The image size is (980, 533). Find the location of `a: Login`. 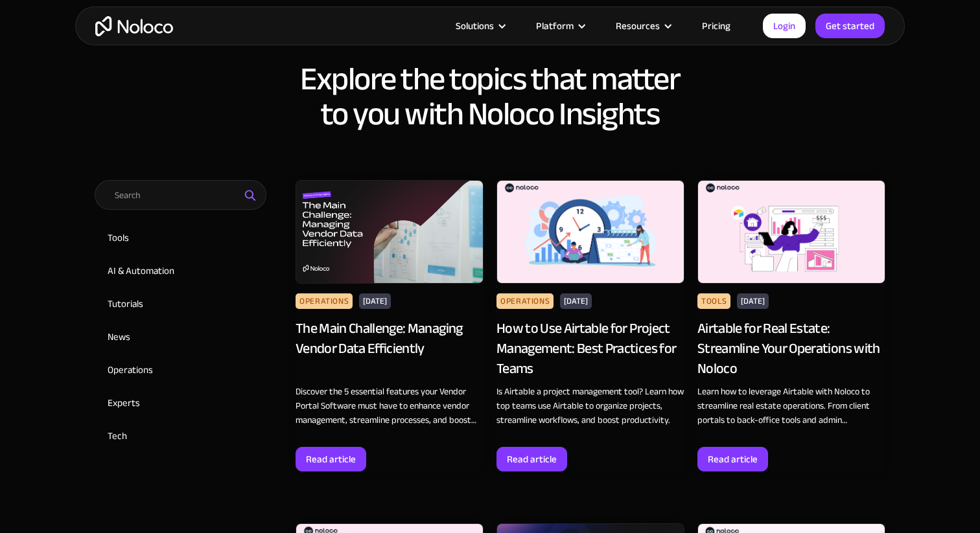

a: Login is located at coordinates (785, 26).